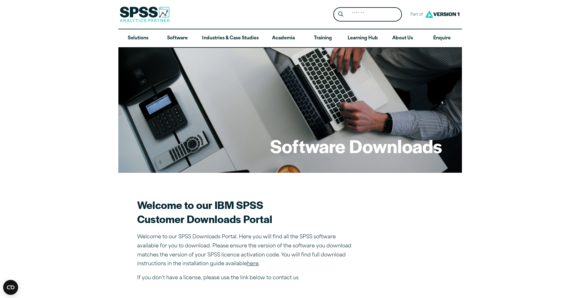  Describe the element at coordinates (356, 146) in the screenshot. I see `h1: Software Downloads` at that location.